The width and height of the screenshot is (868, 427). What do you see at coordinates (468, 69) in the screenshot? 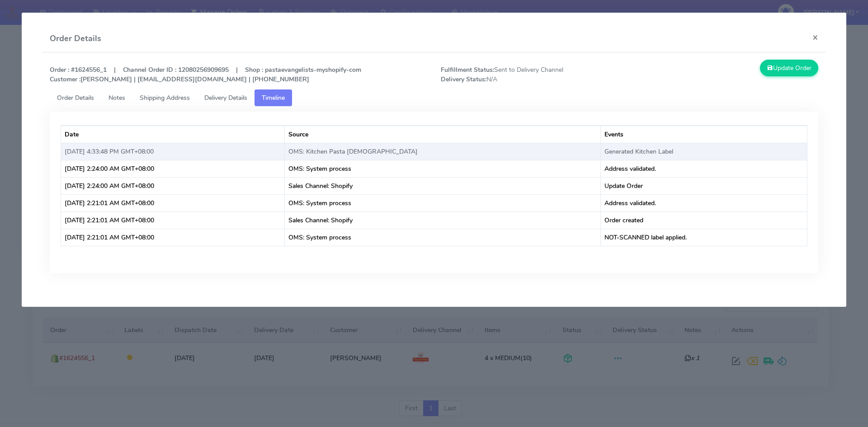
I see `strong: Fulfillment Status:` at bounding box center [468, 69].